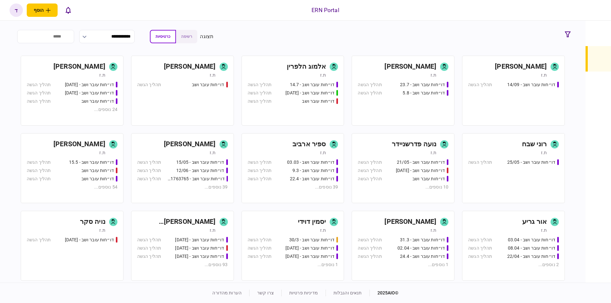 This screenshot has height=303, width=611. Describe the element at coordinates (182, 265) in the screenshot. I see `div: 93 נוספים ...` at that location.